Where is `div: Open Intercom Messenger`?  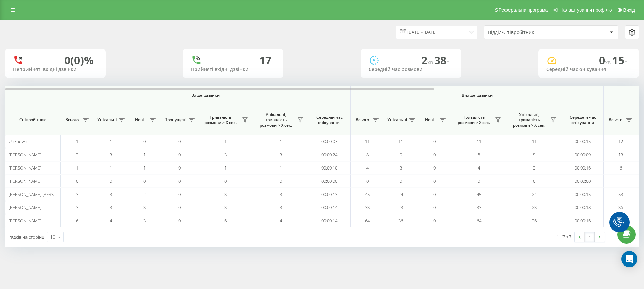
div: Open Intercom Messenger is located at coordinates (629, 259).